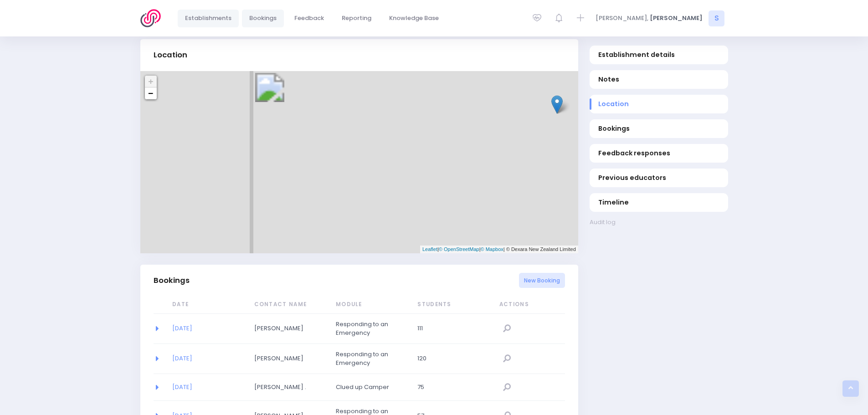  I want to click on h3: Bookings, so click(171, 281).